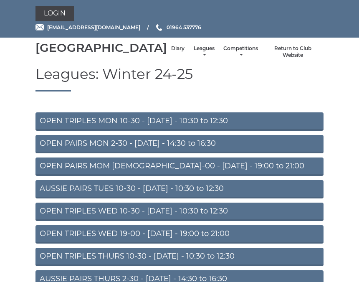 The image size is (359, 282). Describe the element at coordinates (178, 27) in the screenshot. I see `a: Phone us 01964 537776` at that location.